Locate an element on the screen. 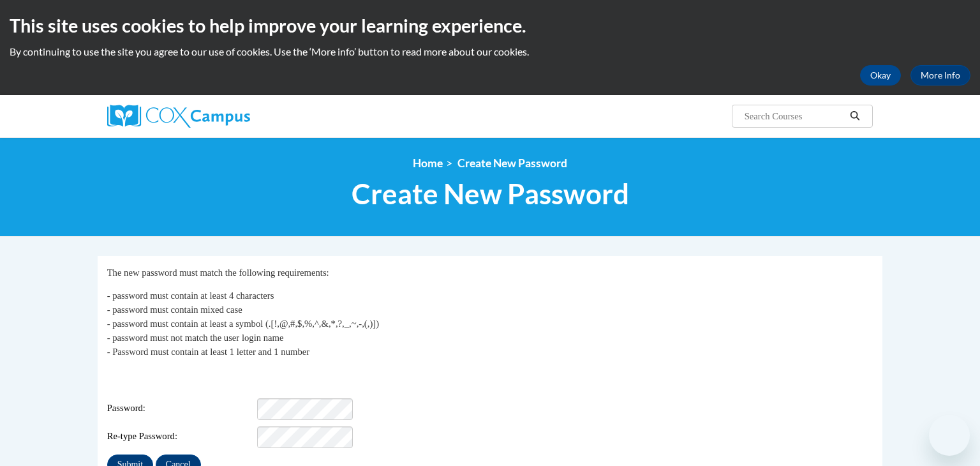 The image size is (980, 466). input: Search Courses is located at coordinates (795, 116).